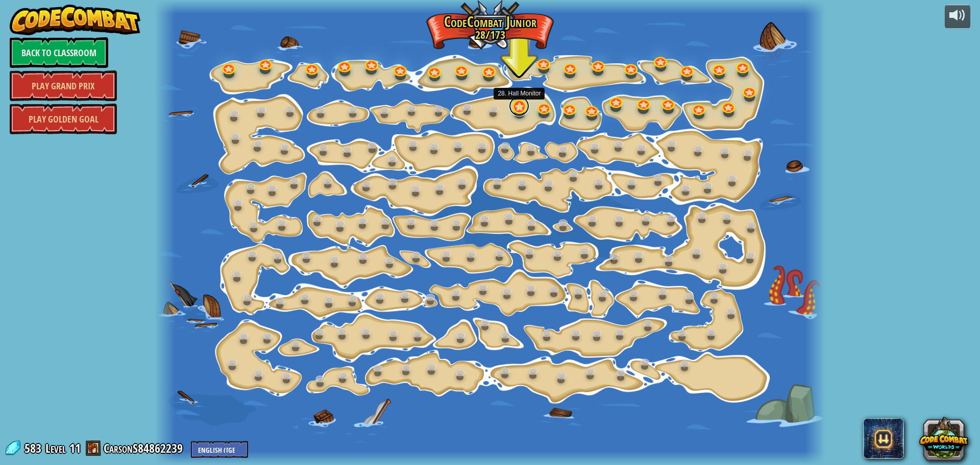  What do you see at coordinates (958, 16) in the screenshot?
I see `button: Adjust volume` at bounding box center [958, 16].